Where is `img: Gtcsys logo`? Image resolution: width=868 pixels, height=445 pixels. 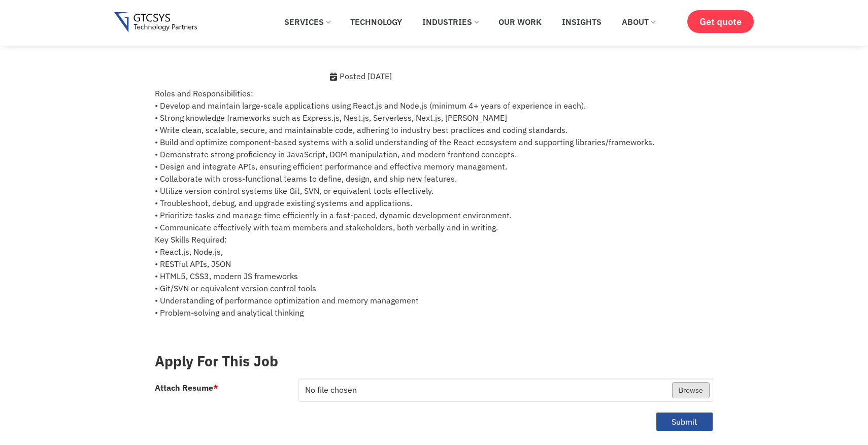 img: Gtcsys logo is located at coordinates (155, 22).